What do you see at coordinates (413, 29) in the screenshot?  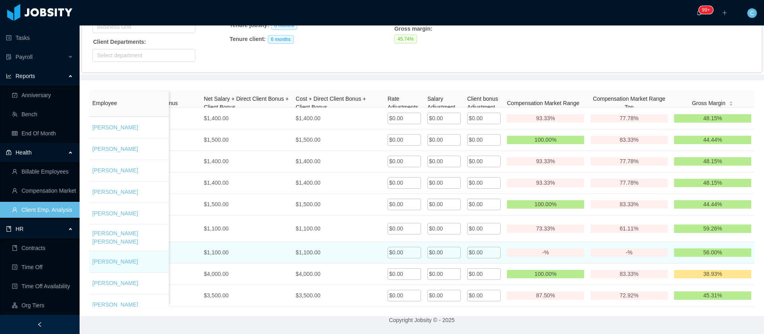 I see `strong: Gross margin :` at bounding box center [413, 29].